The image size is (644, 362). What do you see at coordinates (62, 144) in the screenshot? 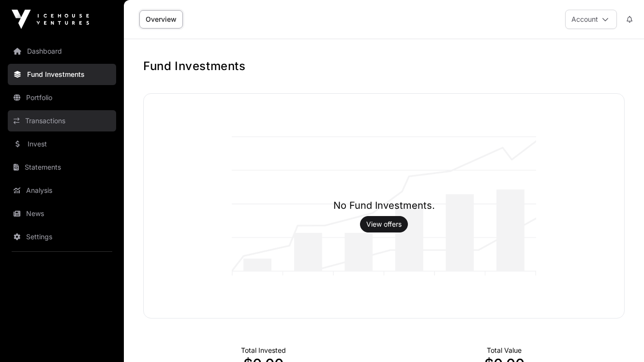
I see `a: Invest` at bounding box center [62, 144].